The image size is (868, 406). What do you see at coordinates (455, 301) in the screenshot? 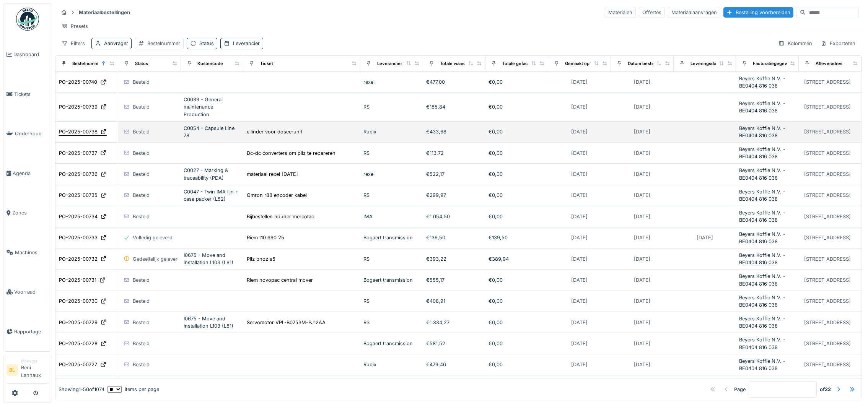
I see `div: €408,91` at bounding box center [455, 301].